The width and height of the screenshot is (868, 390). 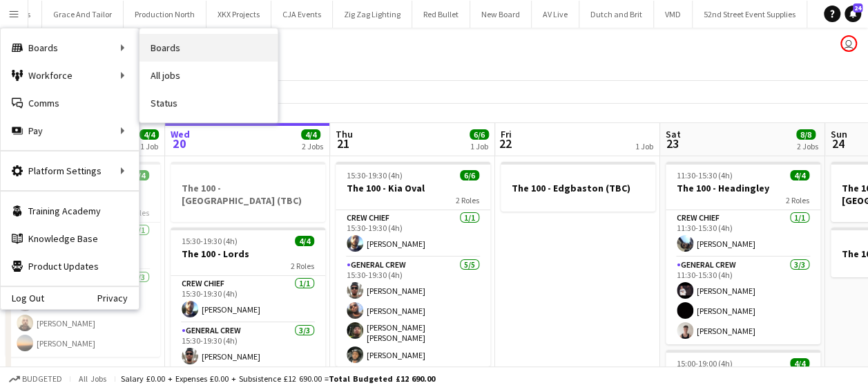 I want to click on a: Product Updates, so click(x=70, y=266).